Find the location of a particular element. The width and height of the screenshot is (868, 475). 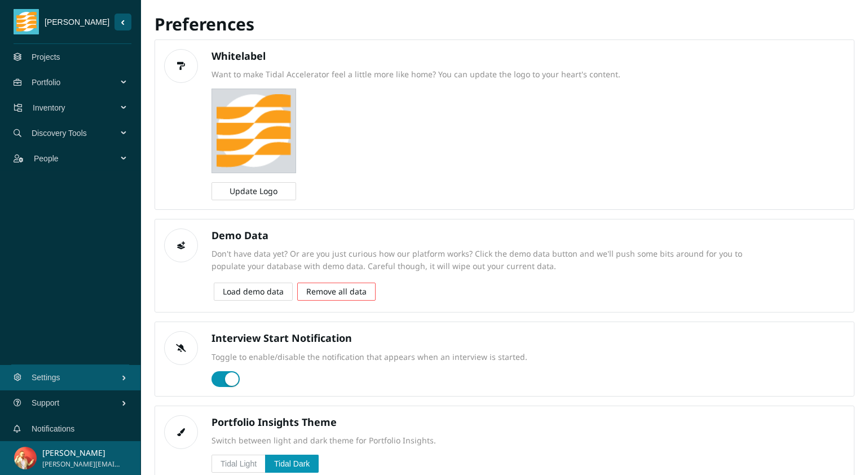

button: Update Logo is located at coordinates (254, 191).